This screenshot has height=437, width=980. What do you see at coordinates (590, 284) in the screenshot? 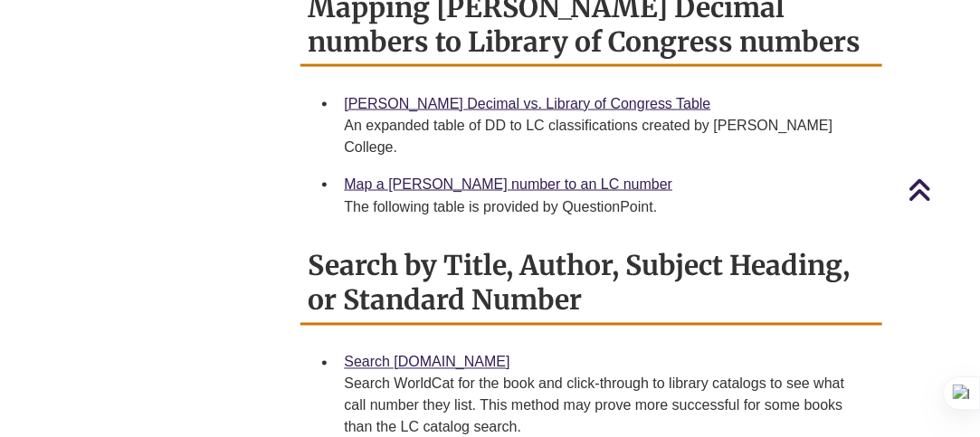
I see `h2: Search by Title, Author, Subject Heading, or Standard Number` at bounding box center [590, 284].